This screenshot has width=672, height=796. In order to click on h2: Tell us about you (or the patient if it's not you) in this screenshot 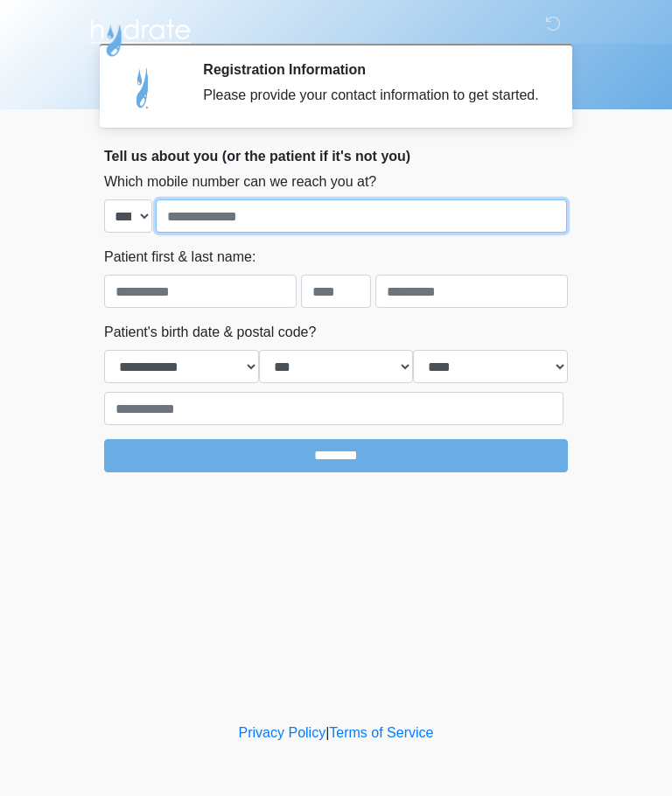, I will do `click(336, 156)`.